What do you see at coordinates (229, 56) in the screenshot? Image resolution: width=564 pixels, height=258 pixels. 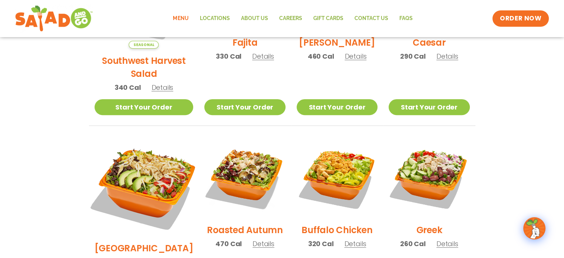 I see `span: 330 Cal` at bounding box center [229, 56].